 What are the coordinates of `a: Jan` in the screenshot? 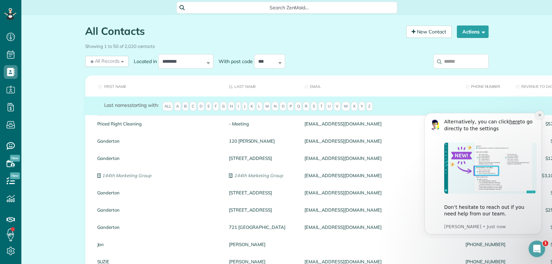 It's located at (158, 245).